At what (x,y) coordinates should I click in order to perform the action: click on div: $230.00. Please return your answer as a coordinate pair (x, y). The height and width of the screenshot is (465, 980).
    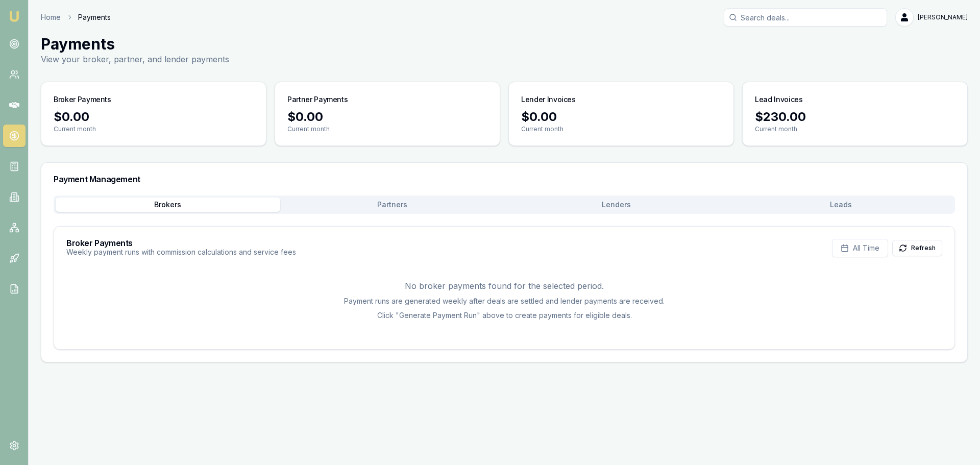
    Looking at the image, I should click on (855, 117).